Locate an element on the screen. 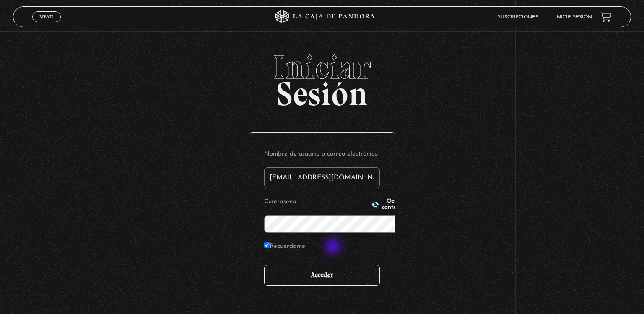 Image resolution: width=644 pixels, height=314 pixels. label: Contraseña is located at coordinates (316, 202).